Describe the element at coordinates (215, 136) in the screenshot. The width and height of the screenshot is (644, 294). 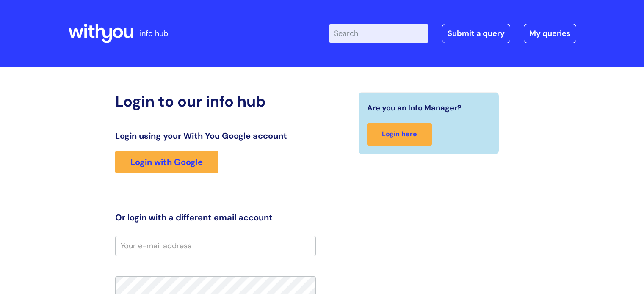
I see `h3: Login using your With You Google account` at that location.